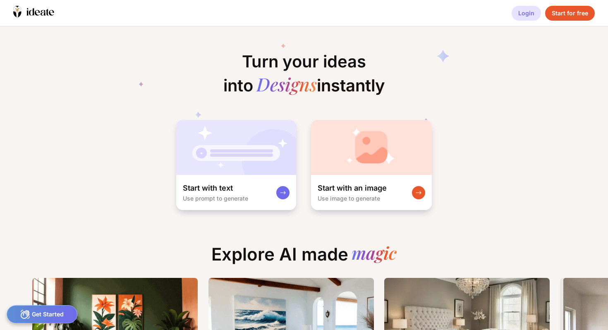 The image size is (608, 330). What do you see at coordinates (215, 198) in the screenshot?
I see `div: Use prompt to generate` at bounding box center [215, 198].